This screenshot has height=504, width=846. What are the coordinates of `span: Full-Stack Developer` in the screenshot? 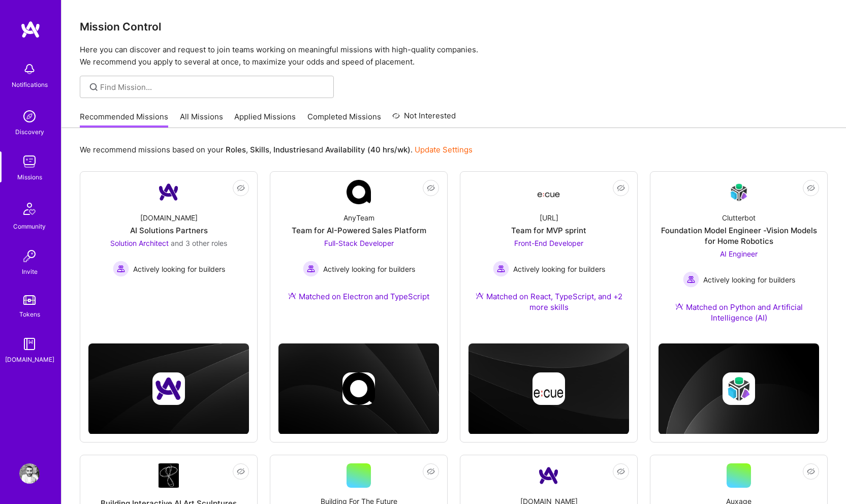 It's located at (358, 242).